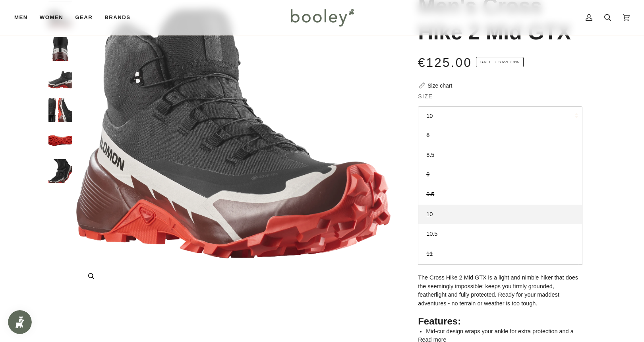 The image size is (644, 342). What do you see at coordinates (428, 174) in the screenshot?
I see `span: 9` at bounding box center [428, 174].